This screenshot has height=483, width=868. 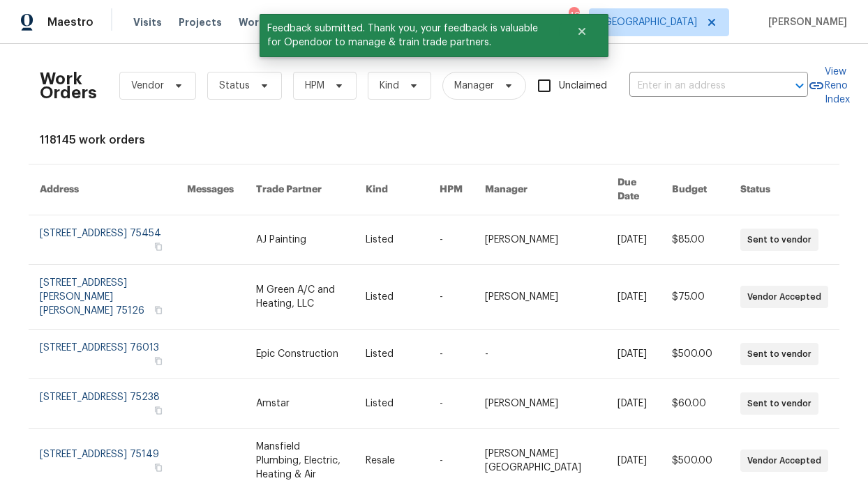 What do you see at coordinates (829, 85) in the screenshot?
I see `div: View Reno Index` at bounding box center [829, 85].